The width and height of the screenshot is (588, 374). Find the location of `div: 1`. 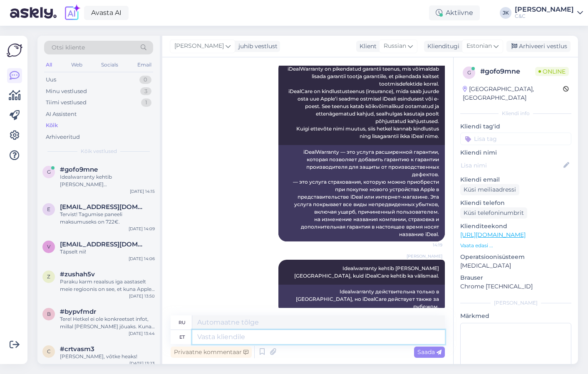

div: 1 is located at coordinates (146, 103).